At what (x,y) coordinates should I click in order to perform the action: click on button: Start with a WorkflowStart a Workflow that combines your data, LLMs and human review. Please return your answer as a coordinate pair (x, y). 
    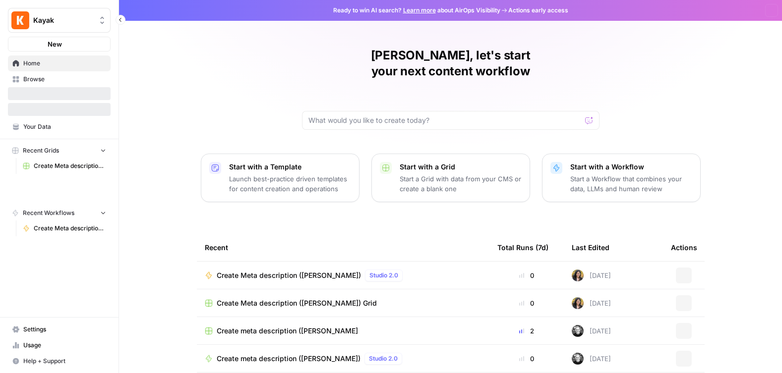
    Looking at the image, I should click on (621, 178).